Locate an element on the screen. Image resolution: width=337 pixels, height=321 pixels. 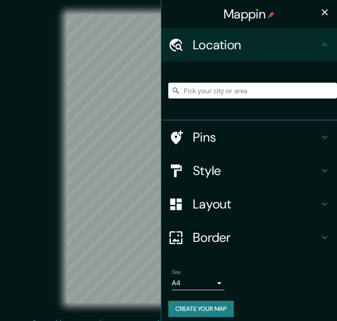
label: Size is located at coordinates (176, 272).